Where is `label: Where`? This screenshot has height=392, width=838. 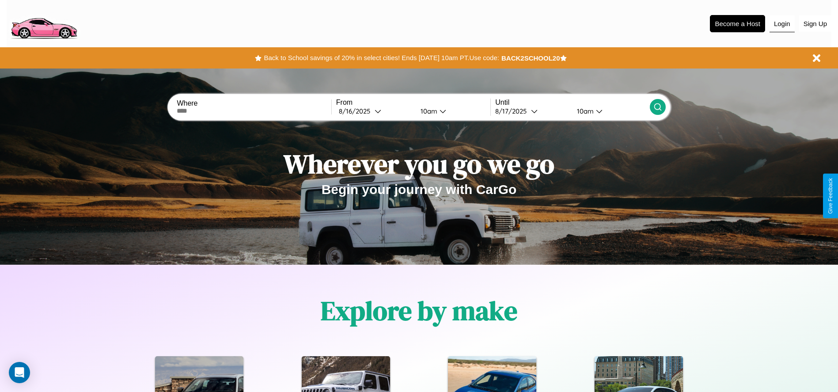 label: Where is located at coordinates (254, 103).